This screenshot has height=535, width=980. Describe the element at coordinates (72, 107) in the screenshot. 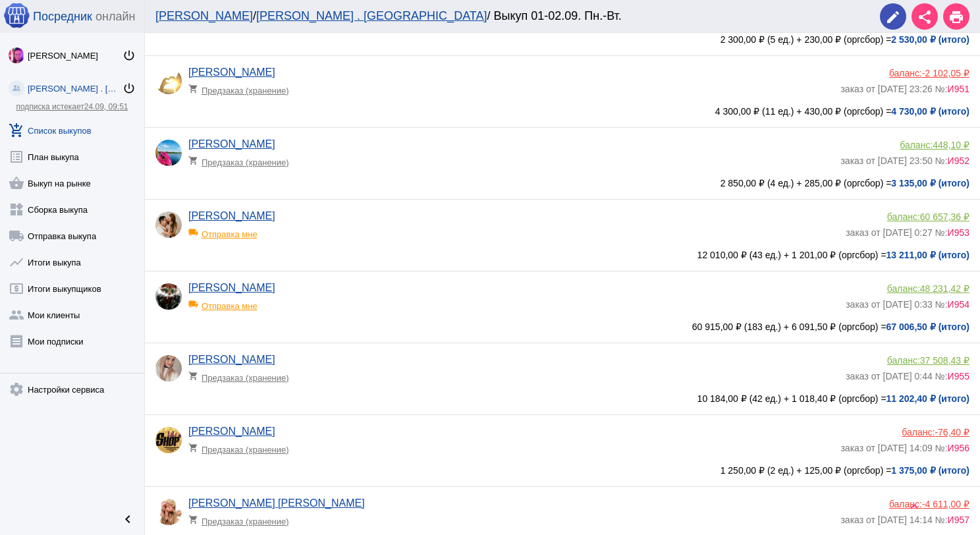

I see `a: подписка истекает24.09, 09:51` at that location.